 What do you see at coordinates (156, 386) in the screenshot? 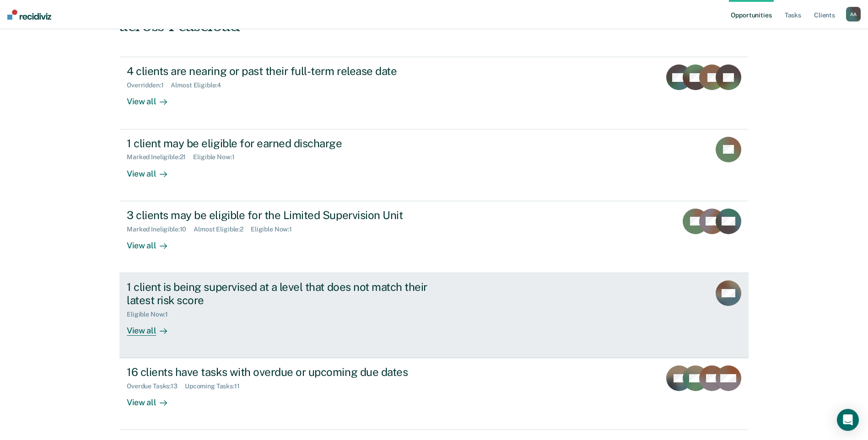
I see `div: Overdue Tasks : 13` at bounding box center [156, 386].